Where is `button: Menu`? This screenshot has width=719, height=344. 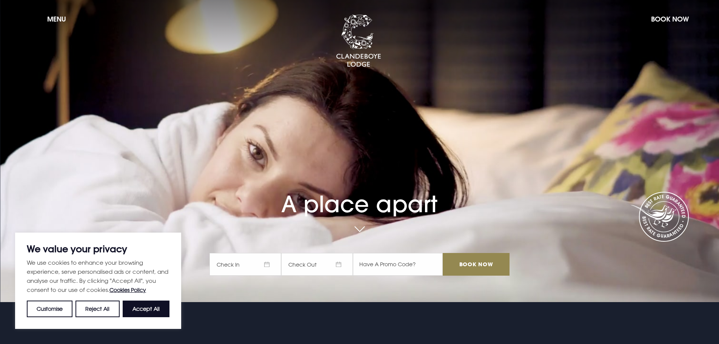 button: Menu is located at coordinates (48, 19).